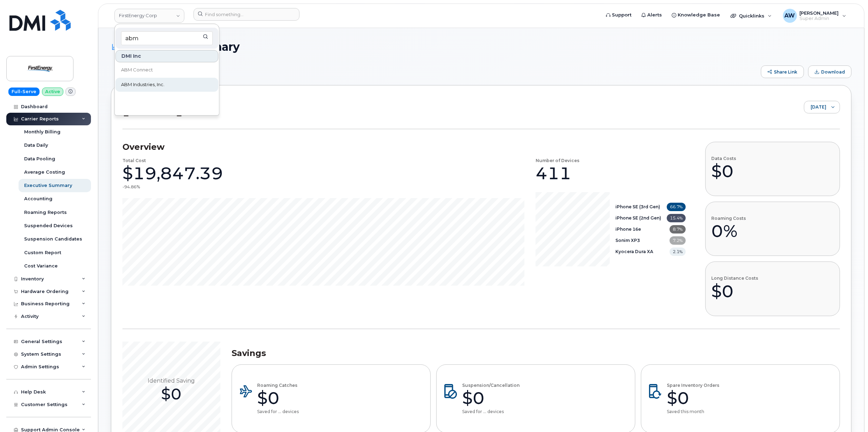 Image resolution: width=868 pixels, height=432 pixels. I want to click on span: Identified Saving, so click(171, 381).